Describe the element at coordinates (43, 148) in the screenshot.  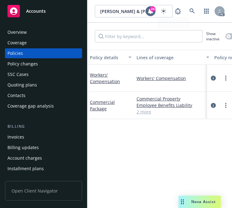
I see `a: Billing updates` at that location.